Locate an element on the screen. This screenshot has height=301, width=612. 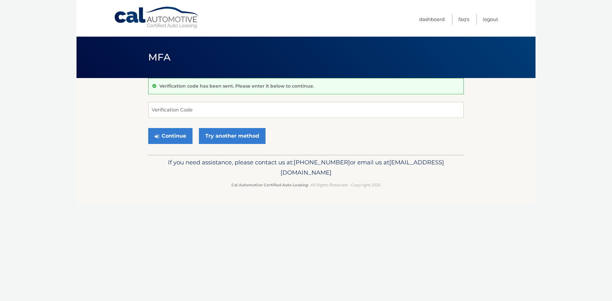
a: Dashboard is located at coordinates (432, 19).